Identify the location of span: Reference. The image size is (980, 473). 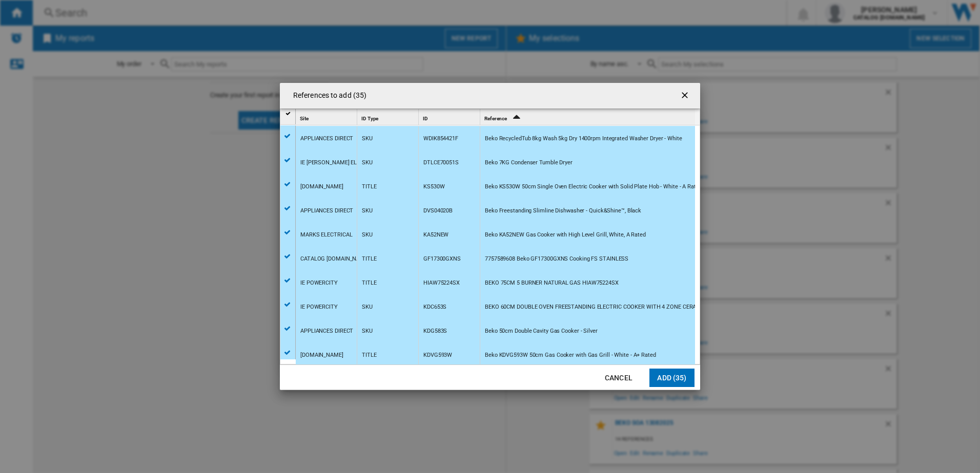
(495, 119).